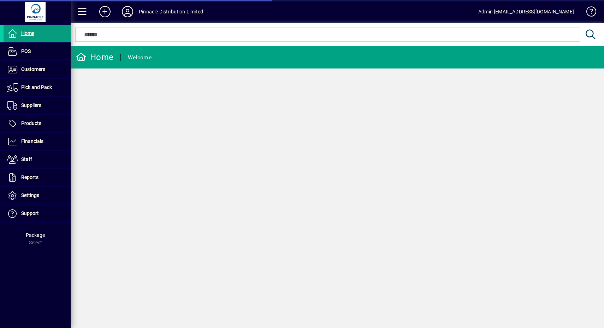 Image resolution: width=604 pixels, height=328 pixels. Describe the element at coordinates (105, 12) in the screenshot. I see `button: Add` at that location.